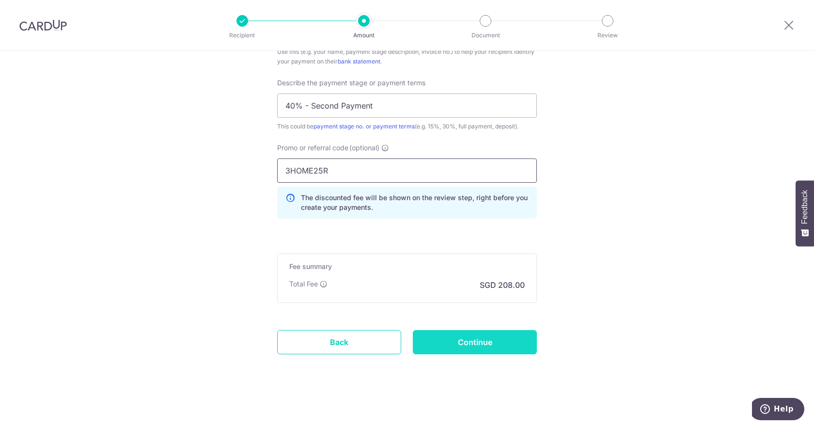 The height and width of the screenshot is (427, 814). Describe the element at coordinates (339, 342) in the screenshot. I see `a: Back` at that location.